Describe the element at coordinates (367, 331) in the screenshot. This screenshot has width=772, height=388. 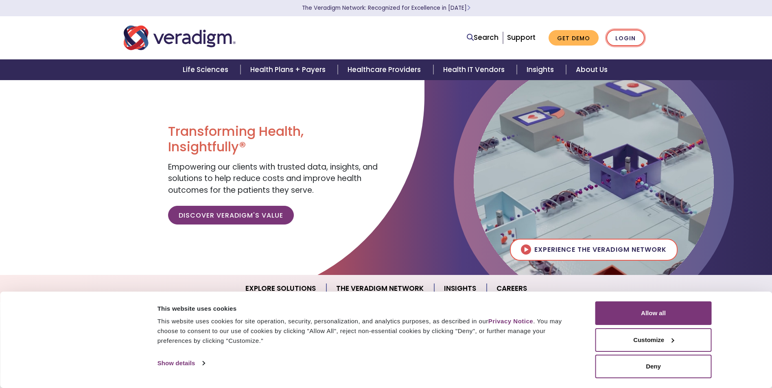
I see `div: This website uses cookies for site operation, security, personalization, and analytics purposes, ...` at that location.